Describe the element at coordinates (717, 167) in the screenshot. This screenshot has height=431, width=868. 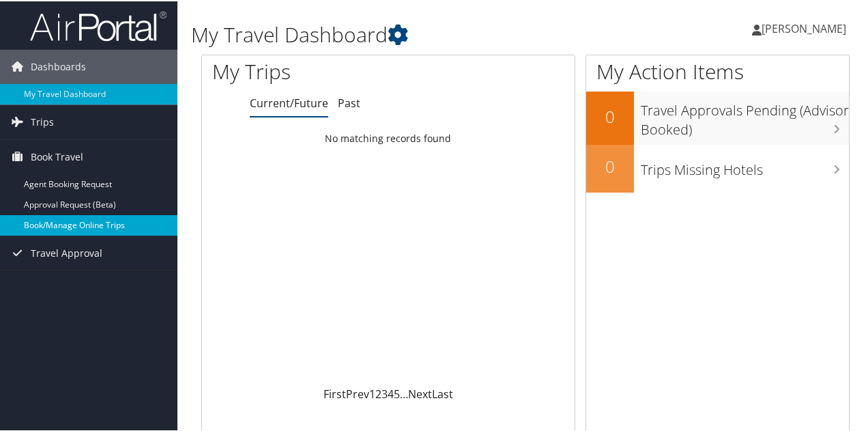
I see `a: 0Trips Missing Hotels` at that location.